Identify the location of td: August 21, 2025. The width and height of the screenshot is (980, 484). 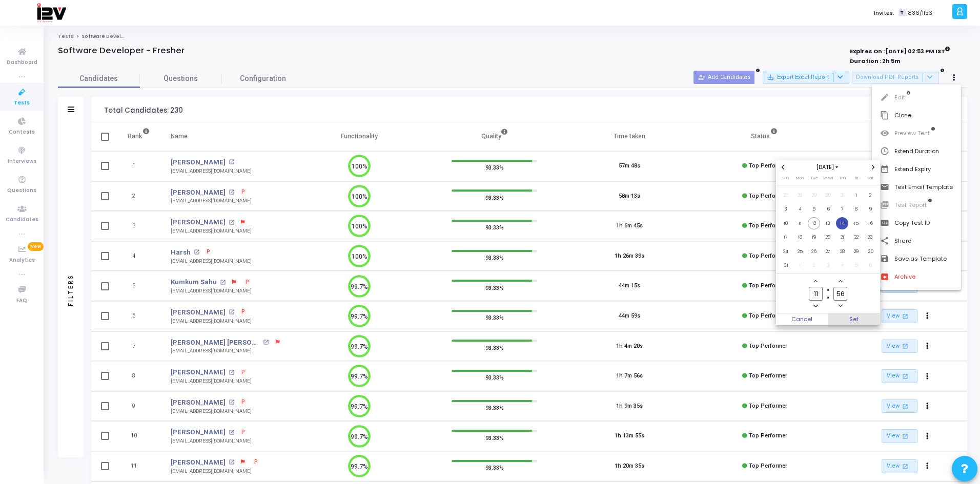
(842, 238).